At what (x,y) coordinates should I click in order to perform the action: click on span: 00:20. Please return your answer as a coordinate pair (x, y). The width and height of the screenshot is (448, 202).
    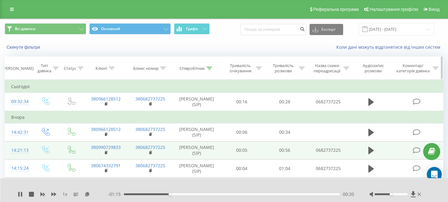
    Looking at the image, I should click on (348, 195).